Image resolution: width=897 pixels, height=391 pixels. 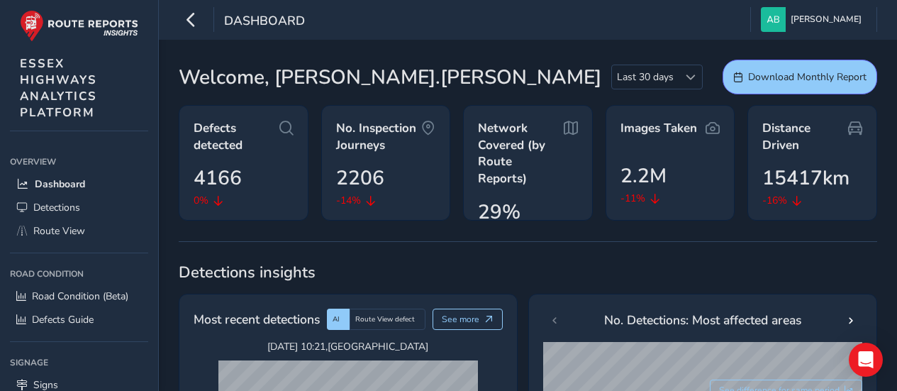 I want to click on span: -16%, so click(x=774, y=200).